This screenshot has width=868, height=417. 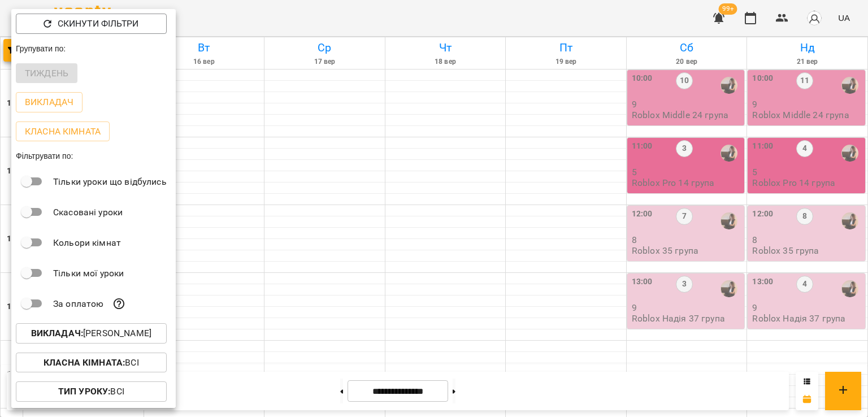 What do you see at coordinates (63, 132) in the screenshot?
I see `p: Класна кімната` at bounding box center [63, 132].